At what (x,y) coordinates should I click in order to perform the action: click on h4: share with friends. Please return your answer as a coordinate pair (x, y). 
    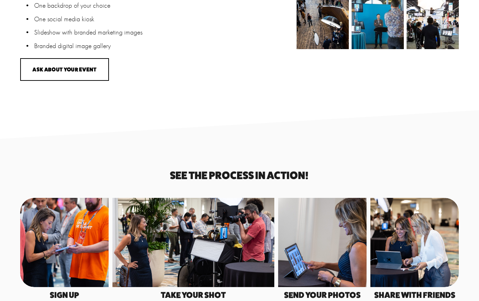
    Looking at the image, I should click on (415, 295).